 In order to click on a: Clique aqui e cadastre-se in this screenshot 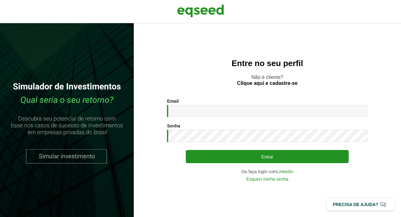, I will do `click(267, 83)`.